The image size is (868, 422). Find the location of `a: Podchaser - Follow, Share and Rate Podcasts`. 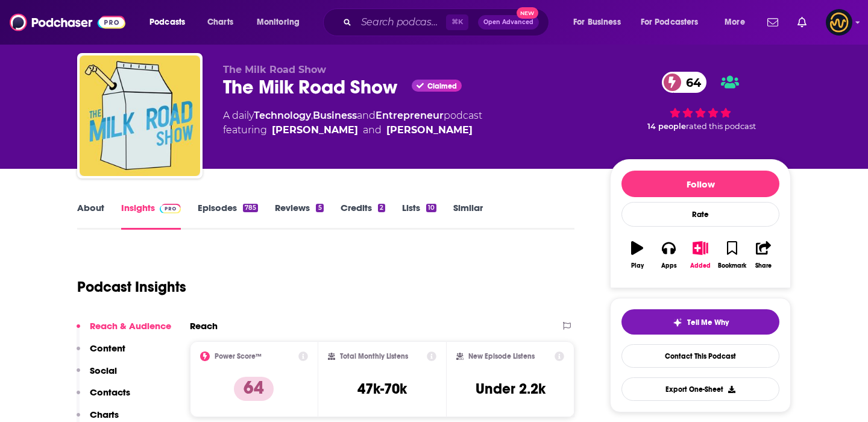

a: Podchaser - Follow, Share and Rate Podcasts is located at coordinates (68, 22).